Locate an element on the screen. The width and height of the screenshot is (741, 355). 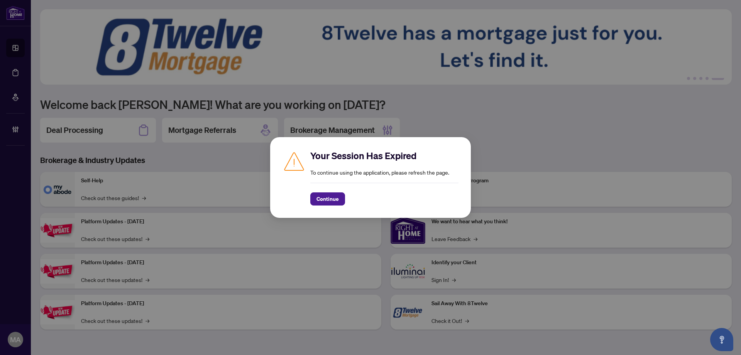
button: Open asap is located at coordinates (721, 339).